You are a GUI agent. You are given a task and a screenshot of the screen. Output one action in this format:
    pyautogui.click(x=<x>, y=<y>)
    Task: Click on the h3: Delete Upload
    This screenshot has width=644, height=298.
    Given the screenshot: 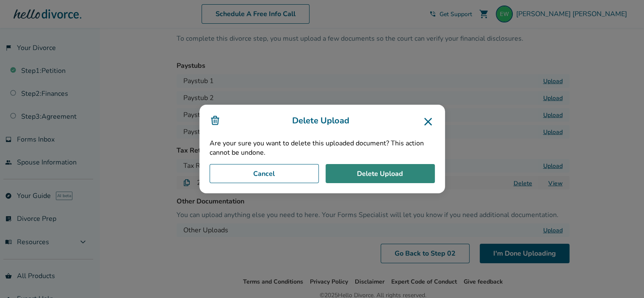 What is the action you would take?
    pyautogui.click(x=322, y=122)
    